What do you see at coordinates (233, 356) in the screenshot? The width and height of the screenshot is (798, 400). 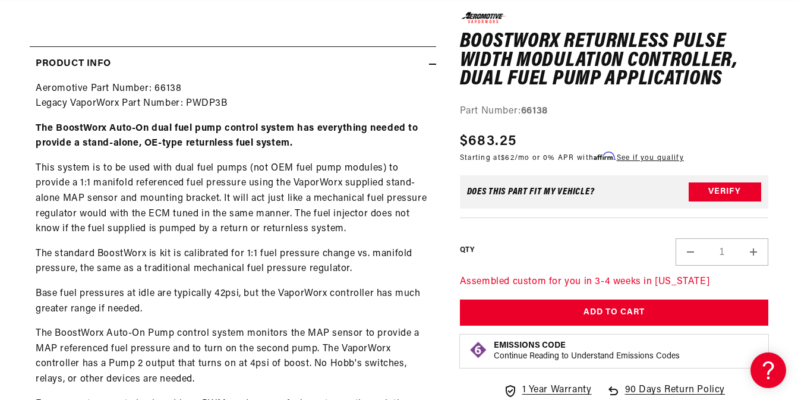 I see `p: The BoostWorx Auto-On Pump control system monitors the MAP sensor to provide a MAP referenced fue...` at bounding box center [233, 356].